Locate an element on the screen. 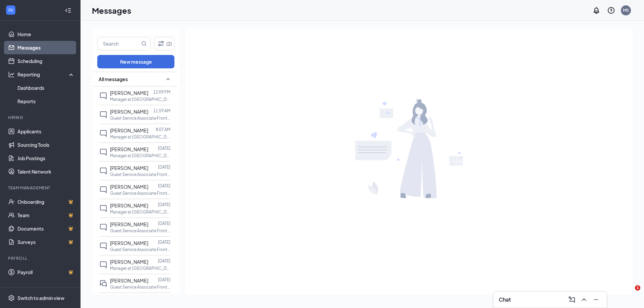 This screenshot has width=644, height=308. svg: ComposeMessage is located at coordinates (572, 300).